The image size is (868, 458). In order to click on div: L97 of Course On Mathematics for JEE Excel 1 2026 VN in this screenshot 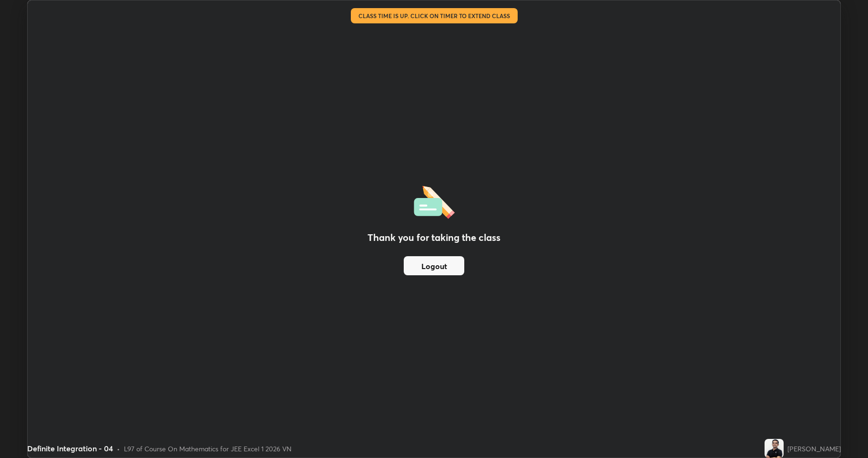, I will do `click(208, 448)`.